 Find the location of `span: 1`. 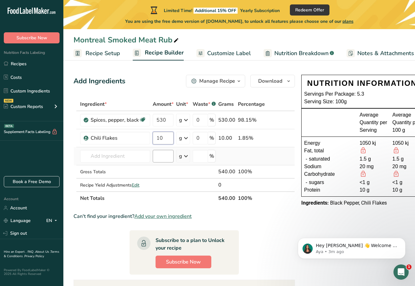

span: 1 is located at coordinates (409, 267).